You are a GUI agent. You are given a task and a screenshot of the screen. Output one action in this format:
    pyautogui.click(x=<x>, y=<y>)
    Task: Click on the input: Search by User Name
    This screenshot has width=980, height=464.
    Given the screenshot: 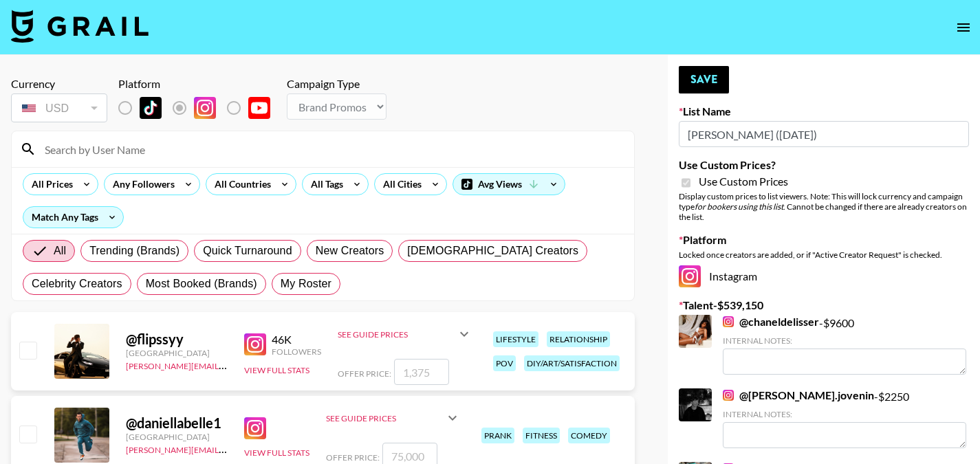 What is the action you would take?
    pyautogui.click(x=331, y=149)
    